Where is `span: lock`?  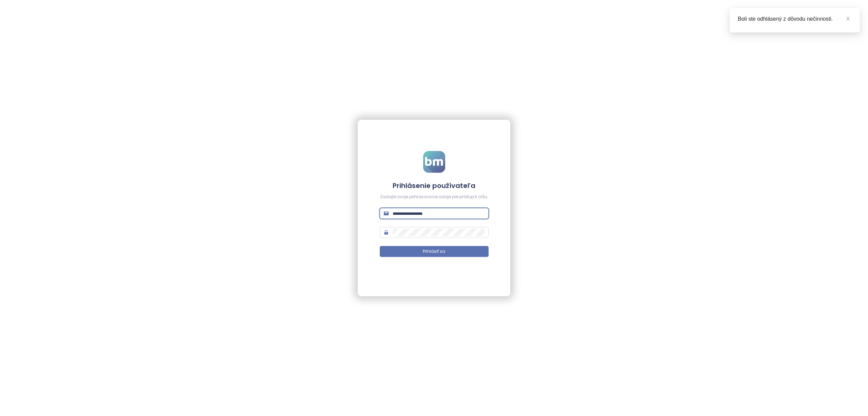 span: lock is located at coordinates (386, 233).